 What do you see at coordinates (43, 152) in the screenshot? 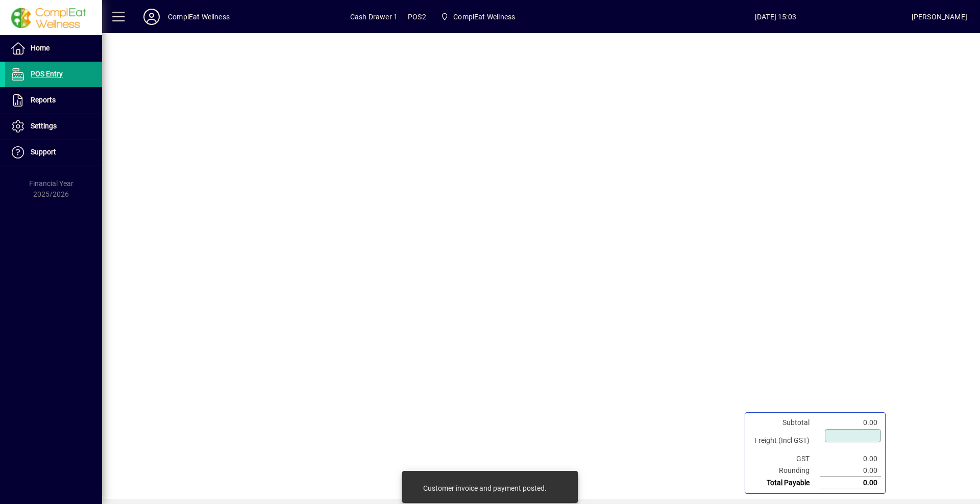
I see `span: Support` at bounding box center [43, 152].